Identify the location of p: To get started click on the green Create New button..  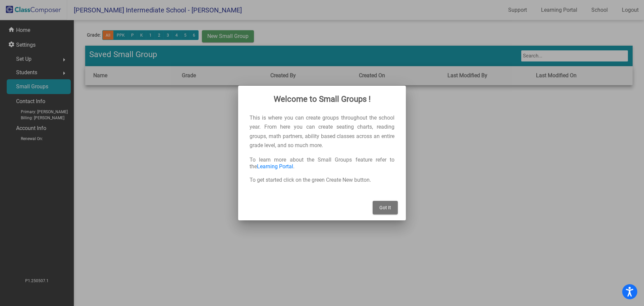
(322, 180).